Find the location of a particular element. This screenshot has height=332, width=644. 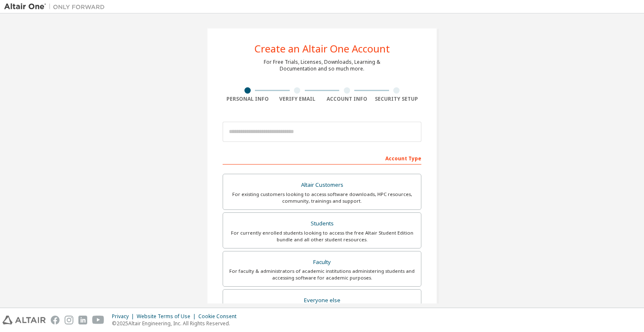

div: Website Terms of Use is located at coordinates (168, 316).